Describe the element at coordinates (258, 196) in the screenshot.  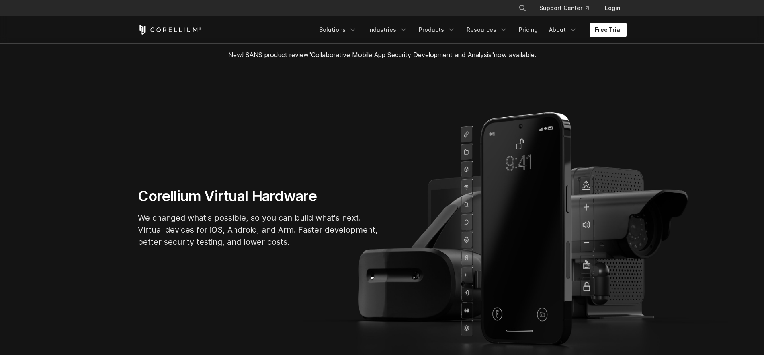
I see `h1: Corellium Virtual Hardware` at that location.